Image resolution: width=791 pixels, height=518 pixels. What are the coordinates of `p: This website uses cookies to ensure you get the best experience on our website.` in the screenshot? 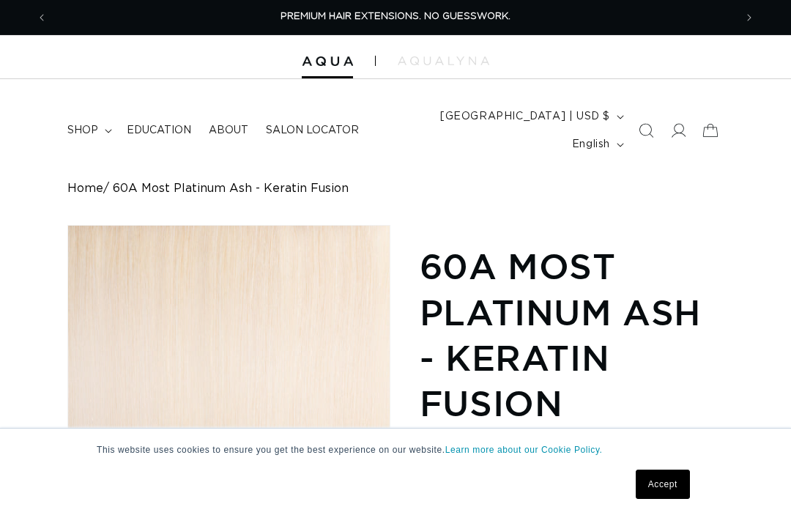 It's located at (396, 450).